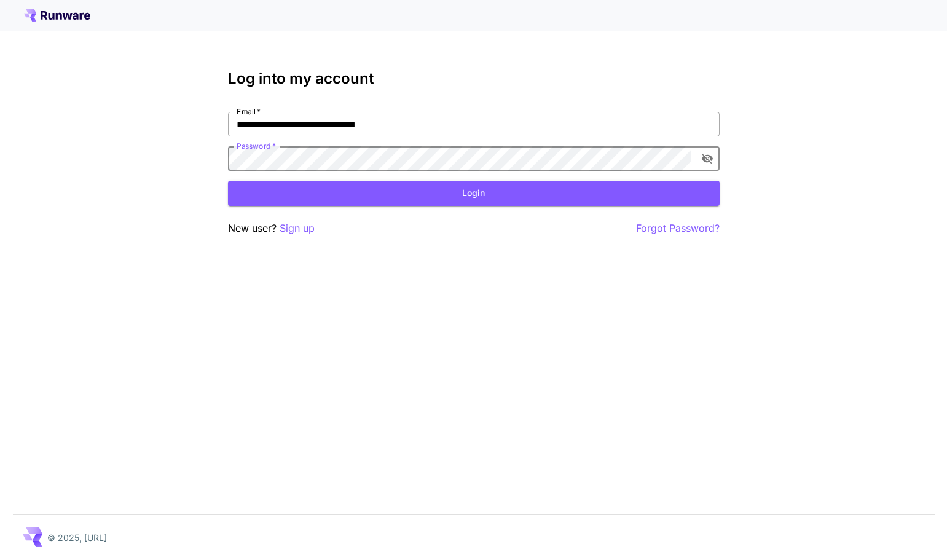 This screenshot has width=947, height=560. What do you see at coordinates (474, 193) in the screenshot?
I see `button: Login` at bounding box center [474, 193].